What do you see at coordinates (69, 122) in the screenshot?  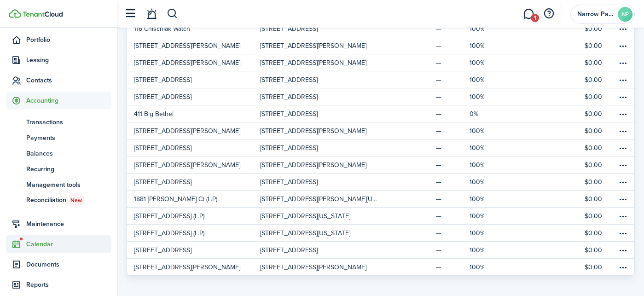 I see `span: Transactions` at bounding box center [69, 122].